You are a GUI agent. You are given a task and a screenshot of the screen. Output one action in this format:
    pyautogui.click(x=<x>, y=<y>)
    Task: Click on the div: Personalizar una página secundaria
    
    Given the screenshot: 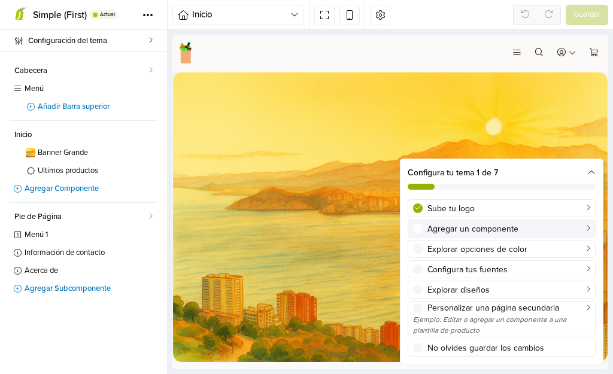 What is the action you would take?
    pyautogui.click(x=509, y=308)
    